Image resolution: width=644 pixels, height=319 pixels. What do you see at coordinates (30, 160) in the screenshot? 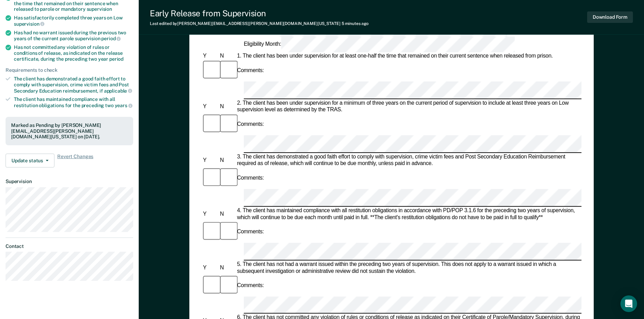
I see `button: Update status` at bounding box center [30, 160].